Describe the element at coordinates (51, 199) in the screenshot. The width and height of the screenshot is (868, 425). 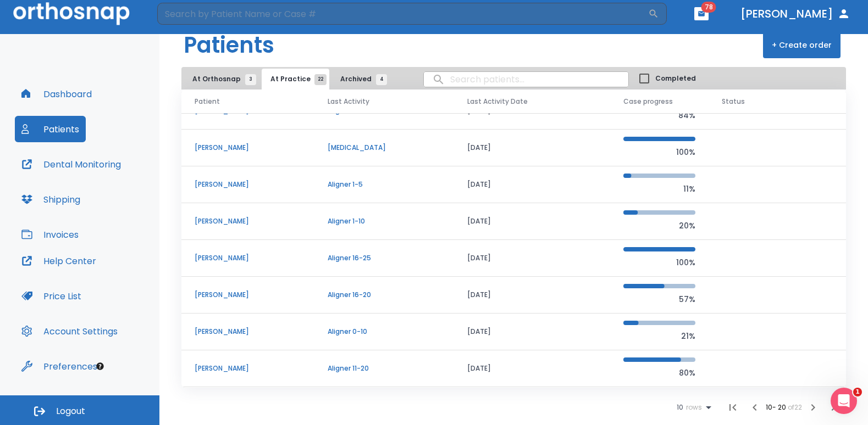
I see `a: Shipping` at that location.